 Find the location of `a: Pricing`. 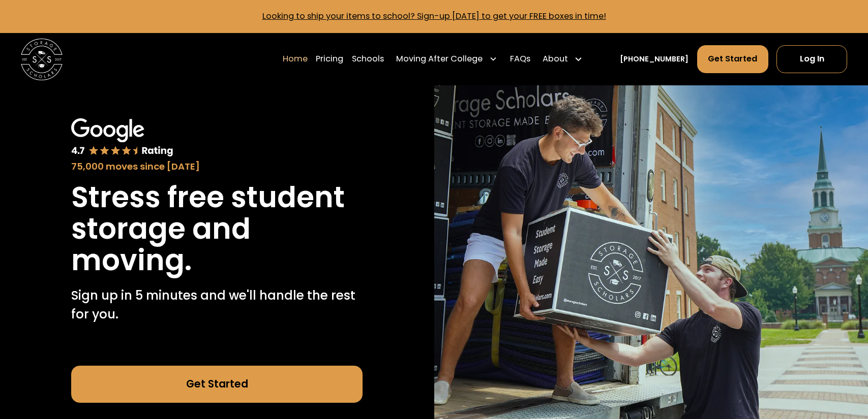

a: Pricing is located at coordinates (329, 59).